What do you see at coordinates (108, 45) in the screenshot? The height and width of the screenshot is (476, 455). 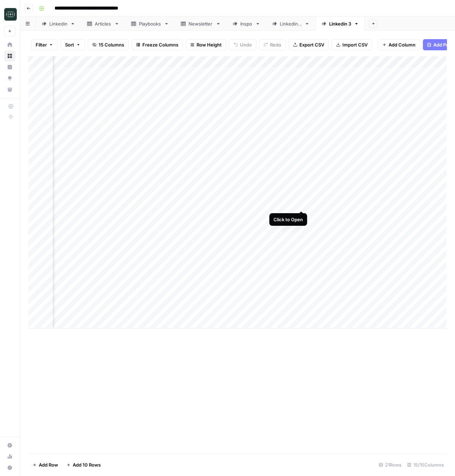 I see `button: 15 Columns` at bounding box center [108, 45].